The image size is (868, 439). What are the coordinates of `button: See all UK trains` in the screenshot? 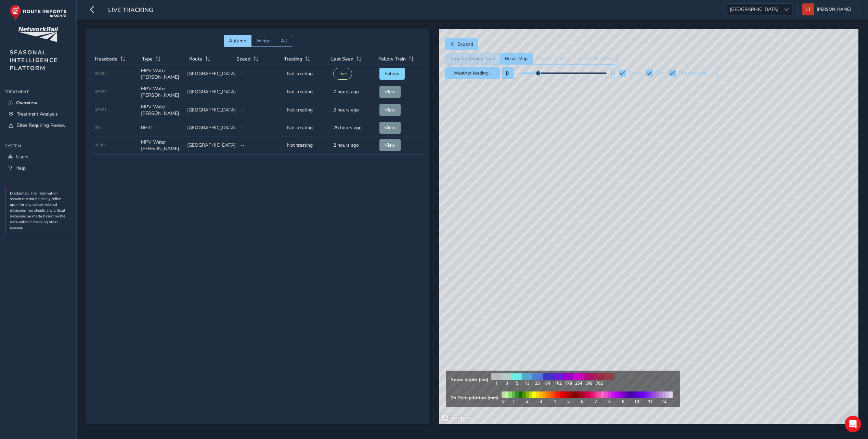 It's located at (595, 59).